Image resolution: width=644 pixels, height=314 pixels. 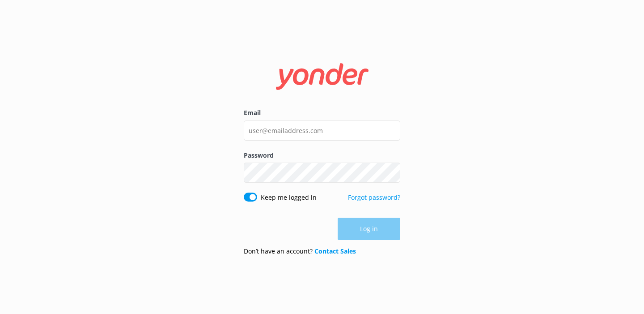 What do you see at coordinates (322, 130) in the screenshot?
I see `input: user@emailaddress.com` at bounding box center [322, 130].